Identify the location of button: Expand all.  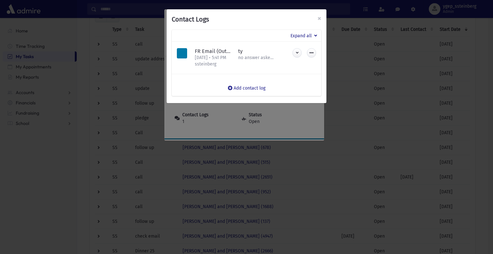
(303, 36).